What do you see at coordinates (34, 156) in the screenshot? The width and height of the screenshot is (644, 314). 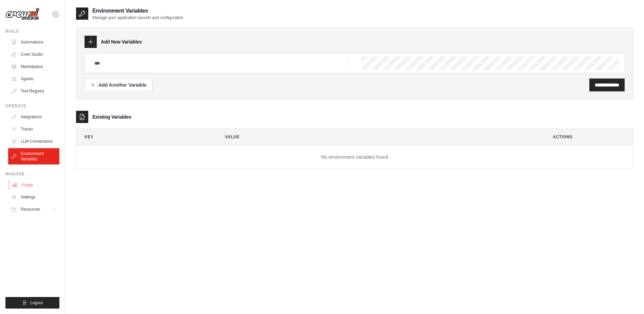 I see `a: Environment Variables` at bounding box center [34, 156].